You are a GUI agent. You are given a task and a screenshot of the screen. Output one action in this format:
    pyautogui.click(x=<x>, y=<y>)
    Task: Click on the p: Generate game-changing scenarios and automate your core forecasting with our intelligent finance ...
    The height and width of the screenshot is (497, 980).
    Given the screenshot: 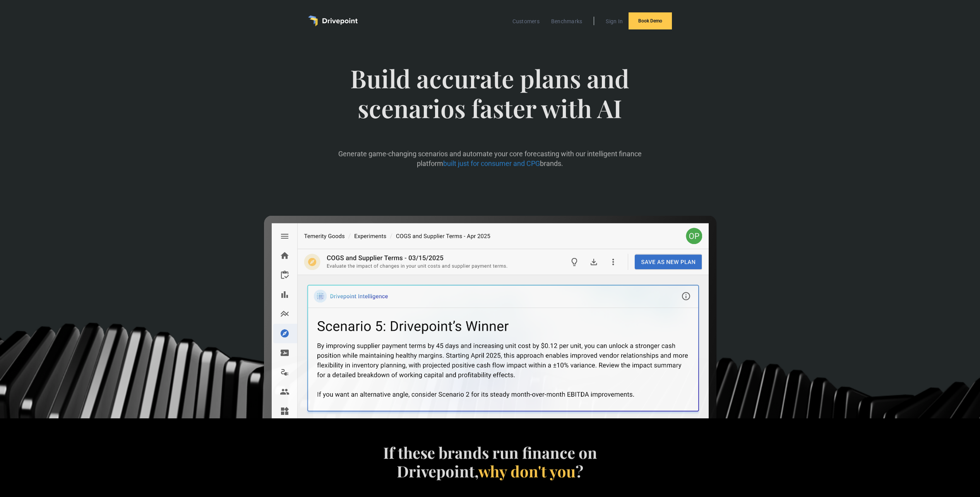 What is the action you would take?
    pyautogui.click(x=490, y=159)
    